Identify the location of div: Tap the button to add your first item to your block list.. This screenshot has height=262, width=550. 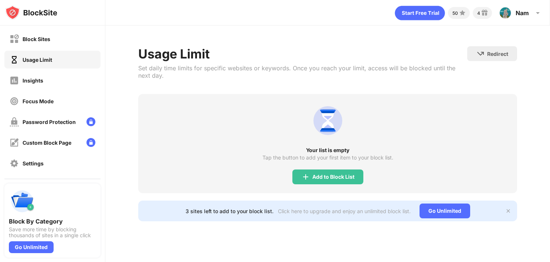
(328, 158).